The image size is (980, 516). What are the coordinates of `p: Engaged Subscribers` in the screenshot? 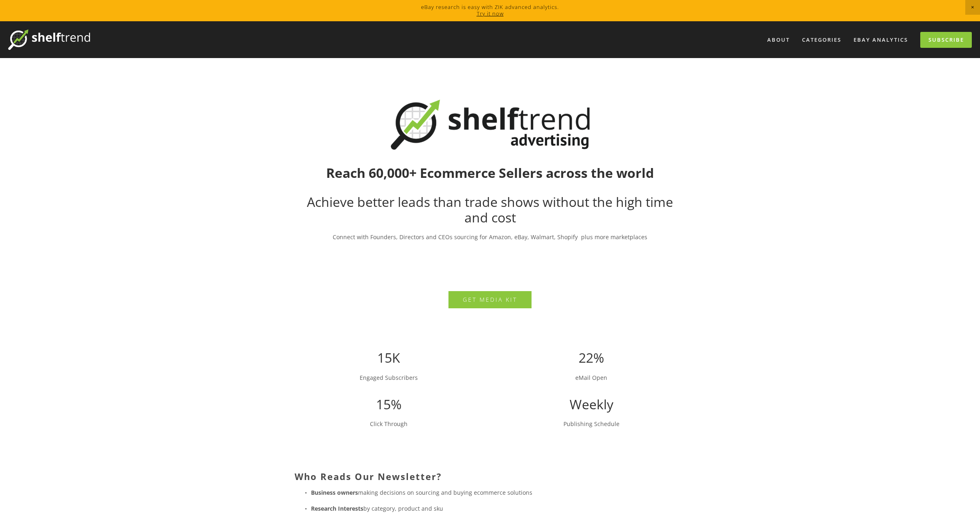 It's located at (490, 377).